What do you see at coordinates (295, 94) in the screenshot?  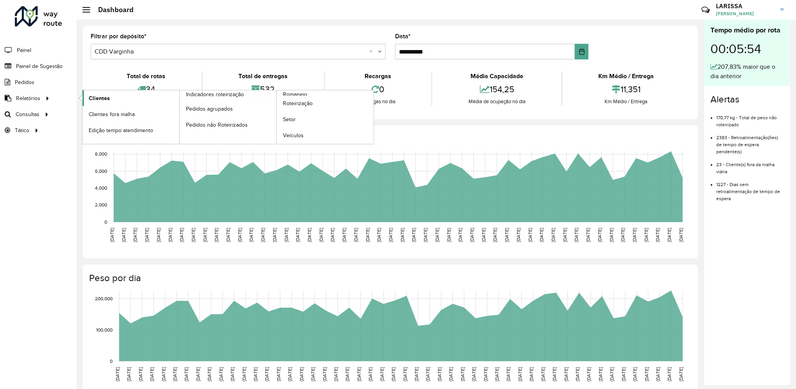 I see `span: Romaneio` at bounding box center [295, 94].